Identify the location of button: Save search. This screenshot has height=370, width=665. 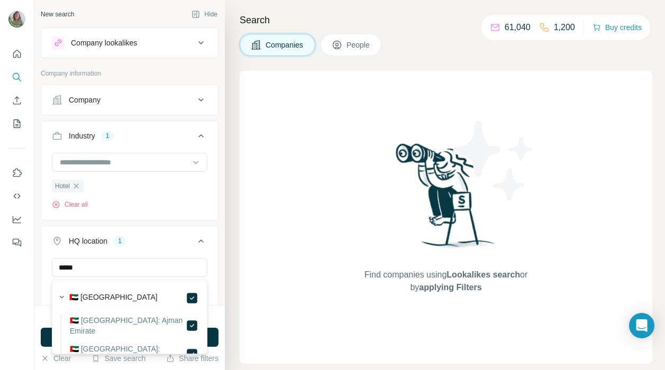
(118, 359).